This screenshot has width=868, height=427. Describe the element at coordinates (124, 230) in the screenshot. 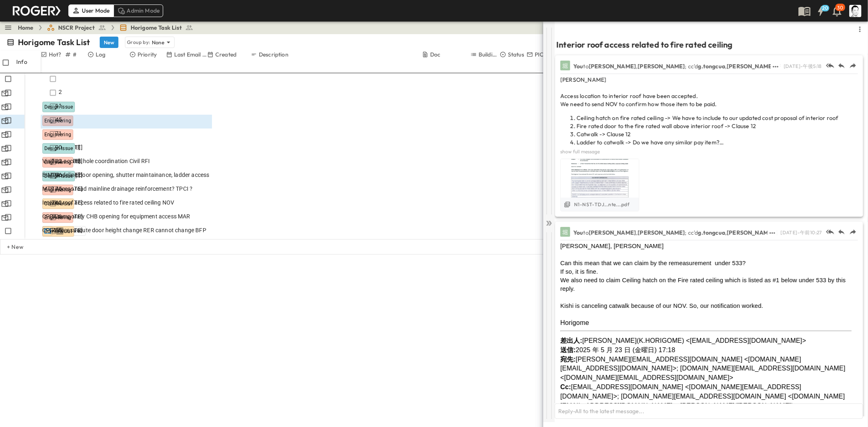

I see `span: CP04 access route door height change RER cannot change BFP` at that location.